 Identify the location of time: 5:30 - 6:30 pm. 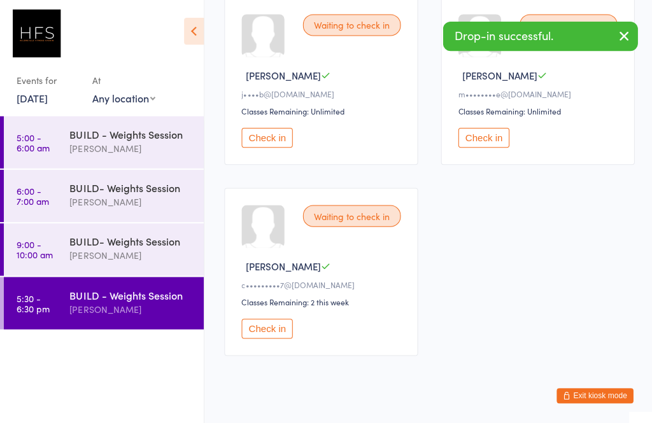
(33, 302).